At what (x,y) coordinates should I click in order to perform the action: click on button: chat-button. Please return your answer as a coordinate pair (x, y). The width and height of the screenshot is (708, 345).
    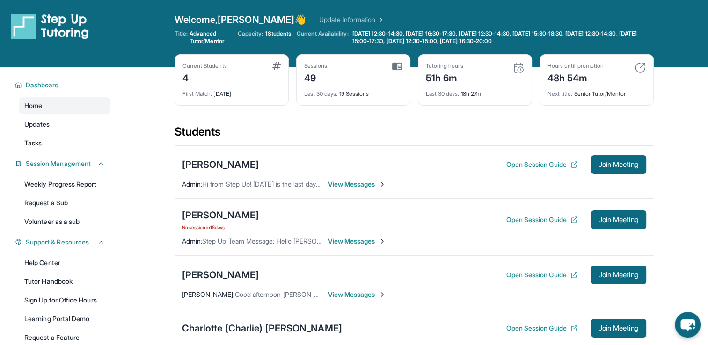
    Looking at the image, I should click on (687, 325).